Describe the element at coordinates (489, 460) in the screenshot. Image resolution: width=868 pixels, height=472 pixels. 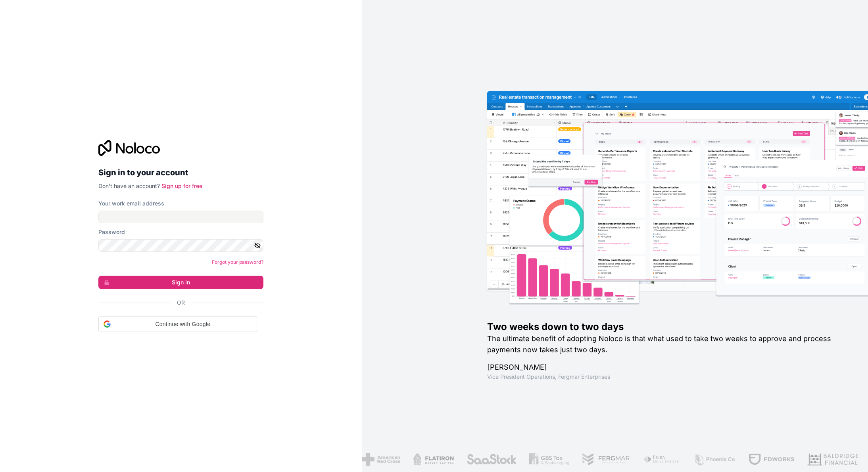
I see `img: /assets/saastock-C6Zbiodz.png` at that location.